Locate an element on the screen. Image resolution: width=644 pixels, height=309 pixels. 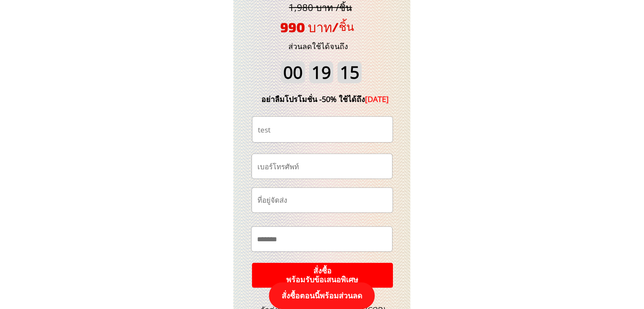
p: สั่งซื้อ พร้อมรับข้อเสนอพิเศษ is located at coordinates (322, 275).